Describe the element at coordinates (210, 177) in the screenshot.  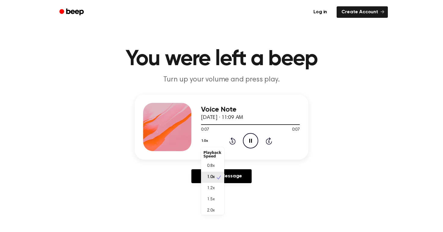
I see `span: 1.0x` at that location.